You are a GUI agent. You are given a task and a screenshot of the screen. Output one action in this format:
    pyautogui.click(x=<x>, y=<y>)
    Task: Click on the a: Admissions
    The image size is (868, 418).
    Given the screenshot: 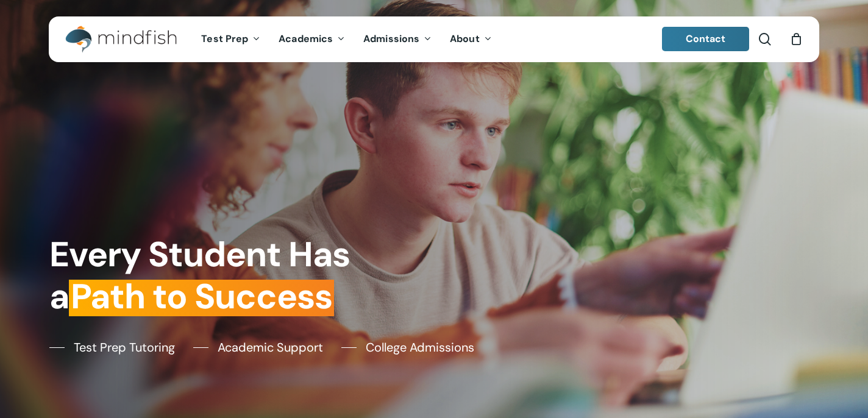 What is the action you would take?
    pyautogui.click(x=397, y=39)
    